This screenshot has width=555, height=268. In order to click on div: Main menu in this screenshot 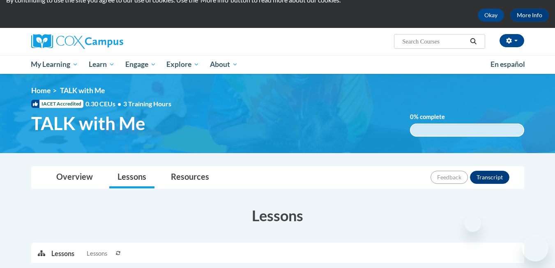, I will do `click(278, 65)`.